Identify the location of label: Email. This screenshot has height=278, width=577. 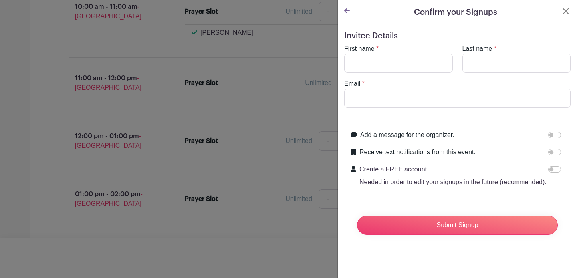
(352, 84).